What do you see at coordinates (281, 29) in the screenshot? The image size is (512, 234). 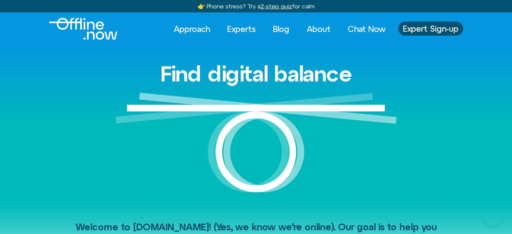 I see `a: Blog` at bounding box center [281, 29].